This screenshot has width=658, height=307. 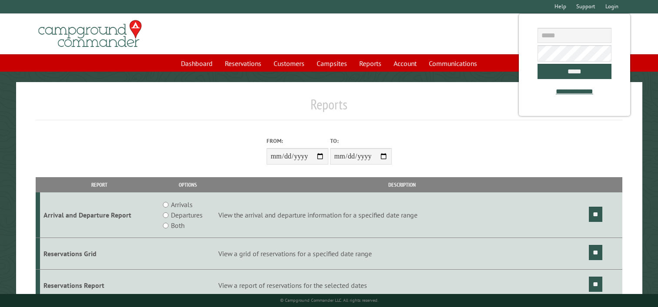 What do you see at coordinates (187, 215) in the screenshot?
I see `label: Departures` at bounding box center [187, 215].